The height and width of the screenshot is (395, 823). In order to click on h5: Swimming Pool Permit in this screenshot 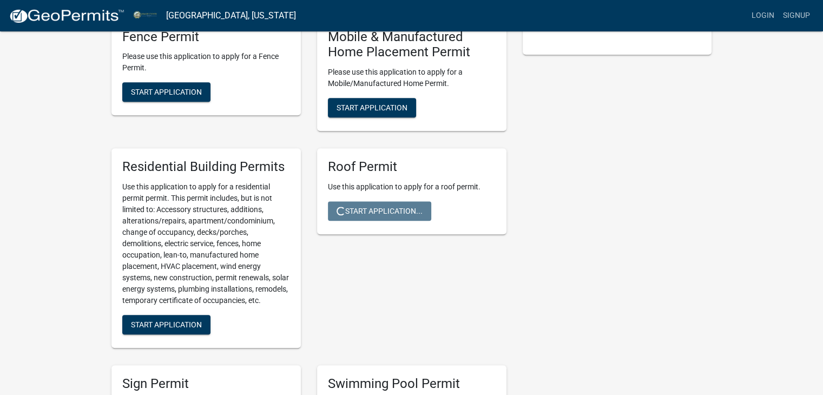, I will do `click(412, 384)`.